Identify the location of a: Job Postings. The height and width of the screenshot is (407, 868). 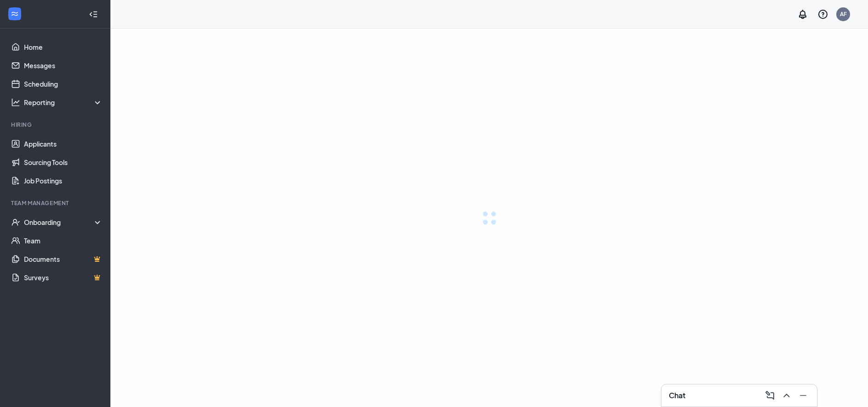
(63, 181).